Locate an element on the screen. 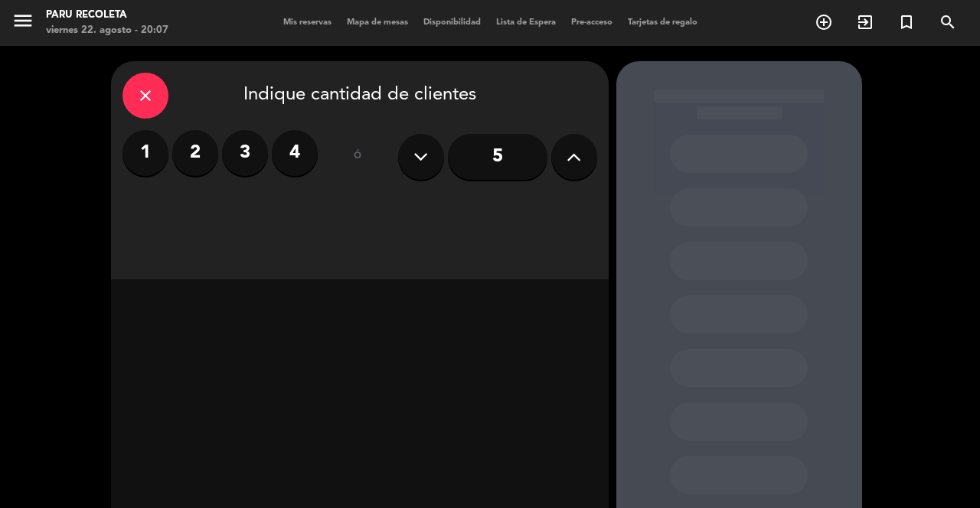  div: viernes 22. agosto - 20:07 is located at coordinates (107, 30).